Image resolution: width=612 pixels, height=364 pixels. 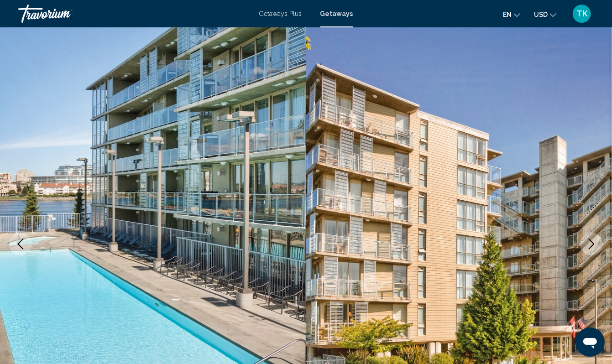 What do you see at coordinates (21, 244) in the screenshot?
I see `button: Previous image` at bounding box center [21, 244].